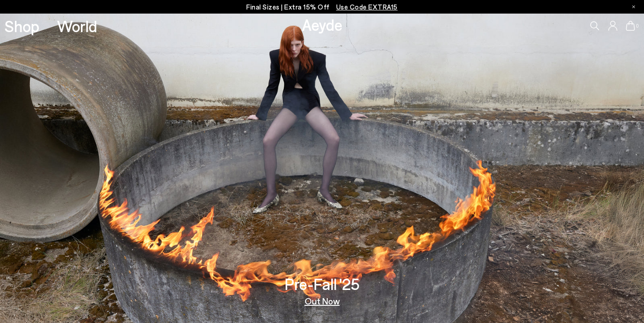  Describe the element at coordinates (322, 284) in the screenshot. I see `h3: Pre-Fall '25` at that location.